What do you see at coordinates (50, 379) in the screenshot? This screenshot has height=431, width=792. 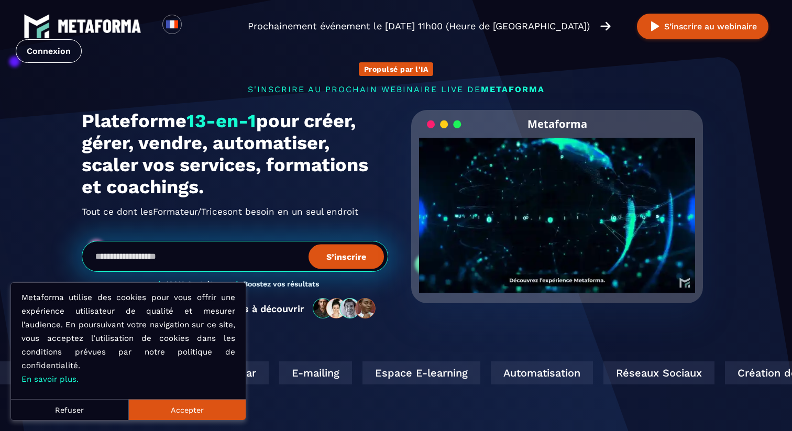 I see `a: En savoir plus.` at bounding box center [50, 379].